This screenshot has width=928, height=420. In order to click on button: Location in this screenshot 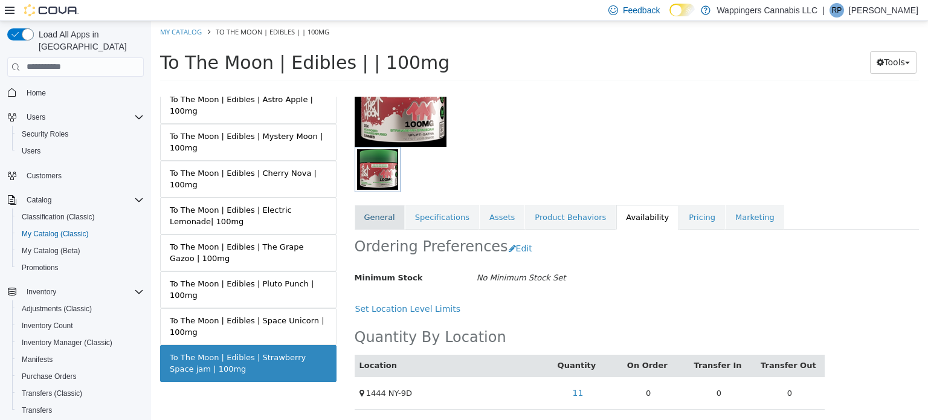, I will do `click(228, 344)`.